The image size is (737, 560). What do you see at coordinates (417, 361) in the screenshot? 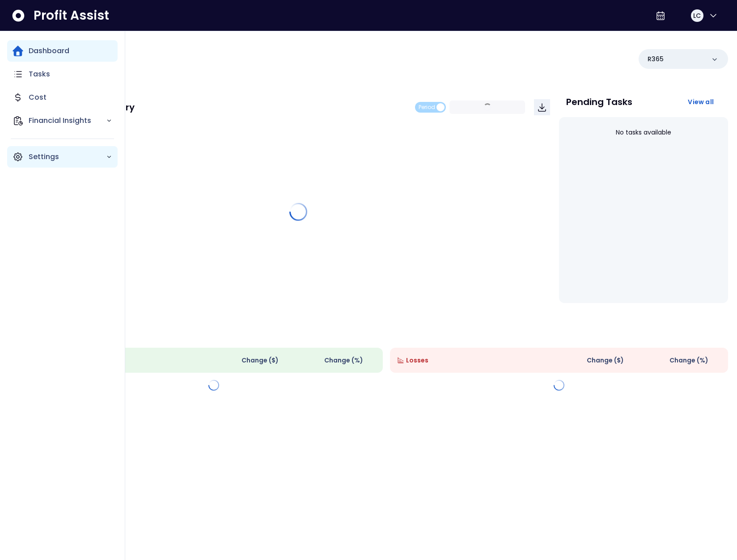
I see `span: Losses` at bounding box center [417, 361].